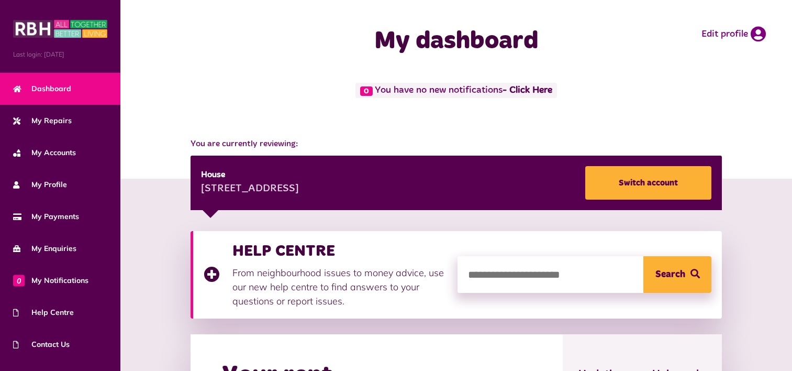 The height and width of the screenshot is (371, 792). I want to click on span: My Payments, so click(46, 216).